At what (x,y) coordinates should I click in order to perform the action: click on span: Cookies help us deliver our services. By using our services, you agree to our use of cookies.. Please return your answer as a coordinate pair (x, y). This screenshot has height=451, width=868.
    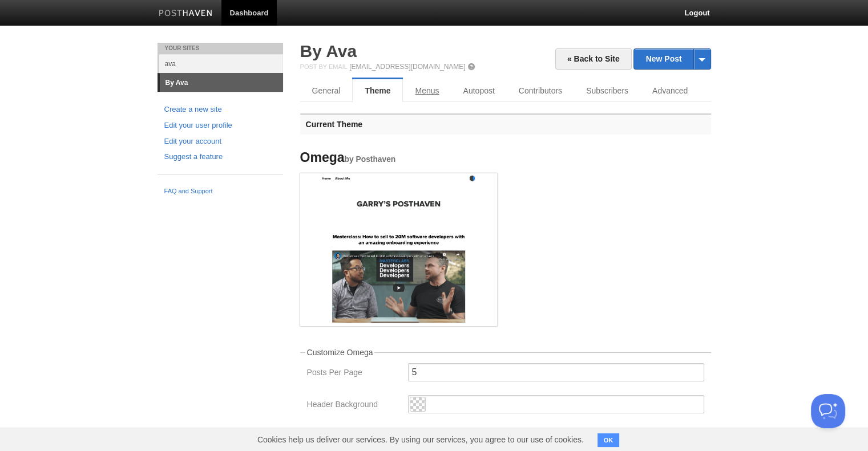
    Looking at the image, I should click on (421, 440).